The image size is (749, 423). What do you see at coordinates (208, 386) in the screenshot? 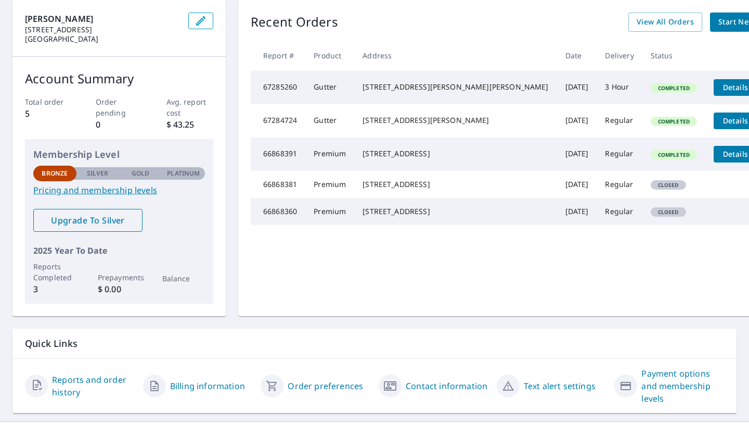
I see `a: Billing information` at bounding box center [208, 386].